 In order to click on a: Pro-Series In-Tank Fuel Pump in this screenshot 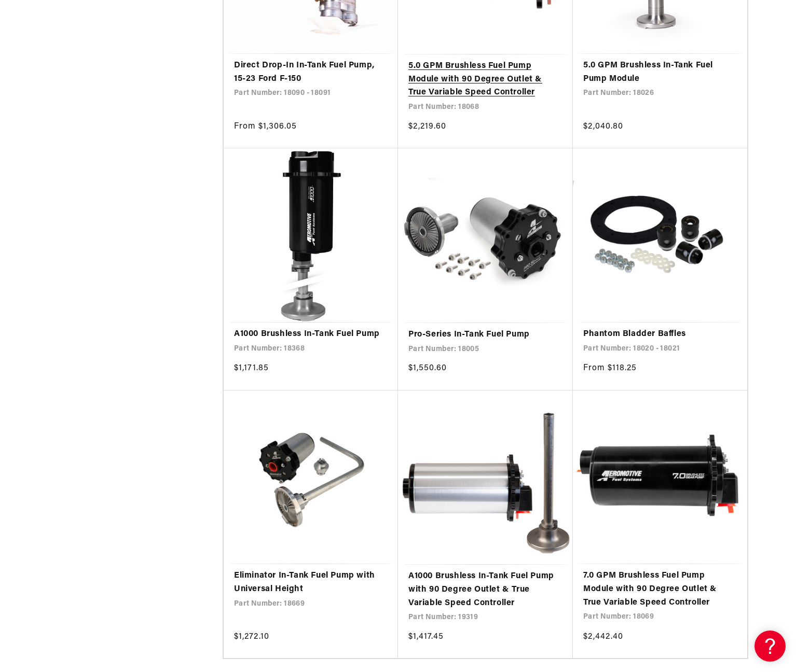, I will do `click(486, 336)`.